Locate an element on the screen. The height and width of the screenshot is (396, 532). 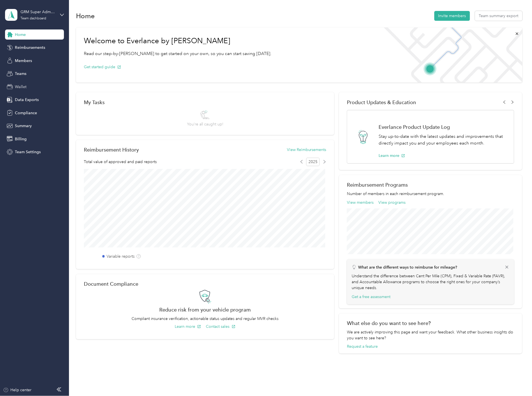
p: Number of members in each reimbursement program. is located at coordinates (431, 194).